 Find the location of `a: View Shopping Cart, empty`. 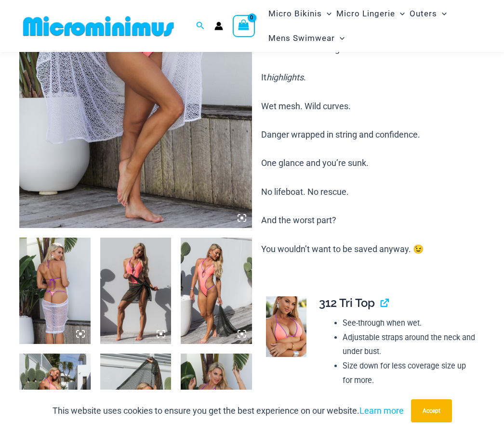

a: View Shopping Cart, empty is located at coordinates (244, 26).